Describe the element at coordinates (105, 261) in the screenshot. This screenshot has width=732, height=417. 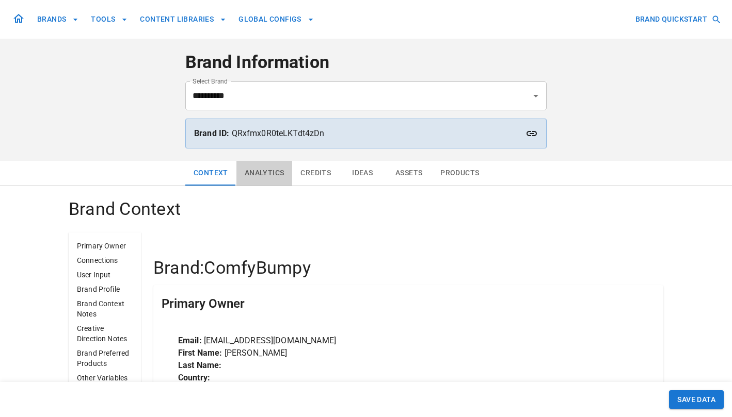
I see `p: Connections` at that location.